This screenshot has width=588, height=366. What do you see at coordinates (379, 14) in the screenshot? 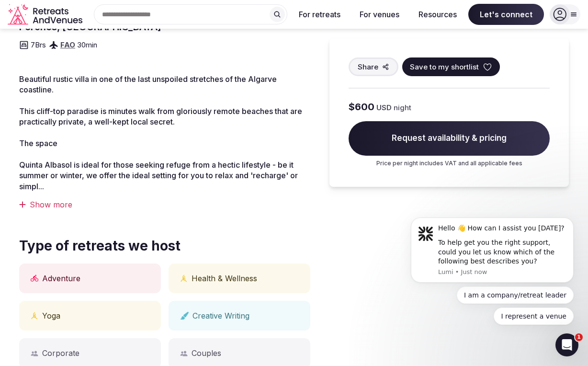
I see `button: For venues` at bounding box center [379, 14].